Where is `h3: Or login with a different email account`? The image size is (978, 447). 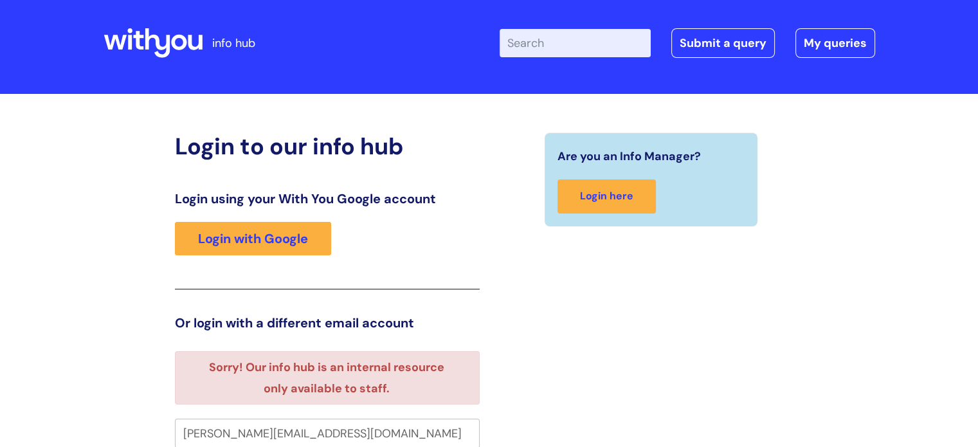 h3: Or login with a different email account is located at coordinates (327, 323).